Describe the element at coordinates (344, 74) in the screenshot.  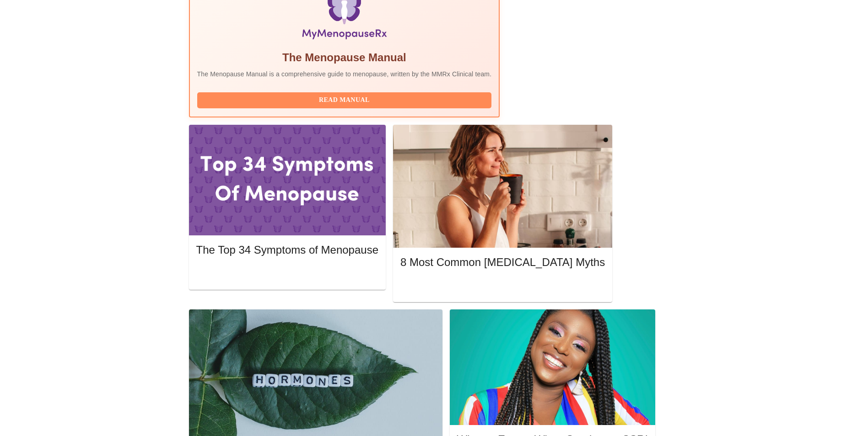
I see `p: The Menopause Manual is a comprehensive guide to menopause, written by the MMRx Clinical team.` at that location.